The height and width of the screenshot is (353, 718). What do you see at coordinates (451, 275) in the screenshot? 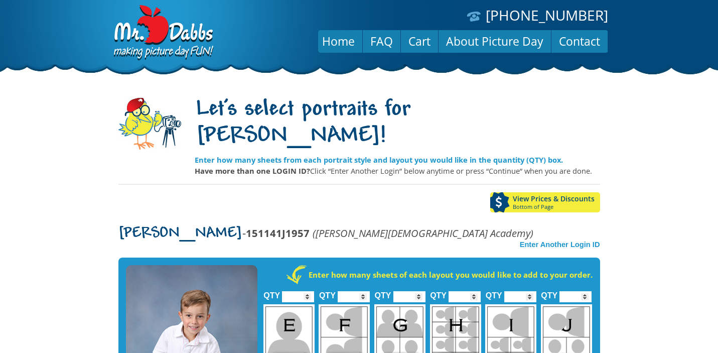
I see `strong: Enter how many sheets of each layout you would like to add to your order.` at bounding box center [451, 275].